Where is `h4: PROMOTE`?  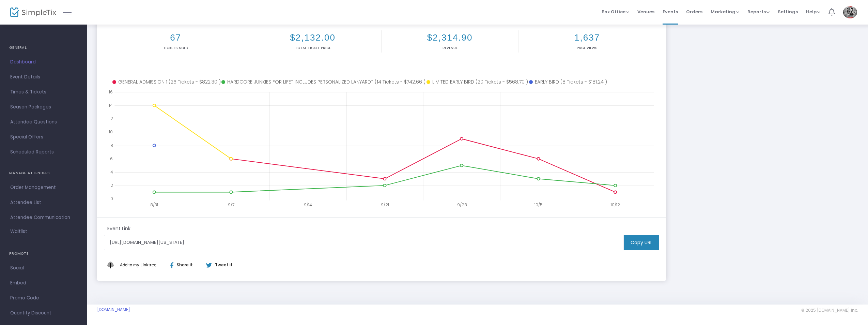 h4: PROMOTE is located at coordinates (44, 254).